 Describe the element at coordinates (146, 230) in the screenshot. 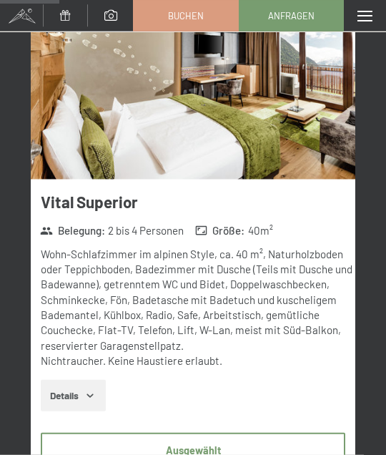

I see `span: 2 bis 4 Personen` at that location.